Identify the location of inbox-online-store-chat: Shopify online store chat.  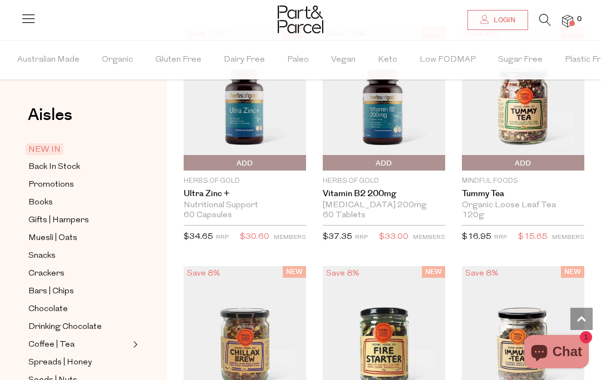
(556, 353).